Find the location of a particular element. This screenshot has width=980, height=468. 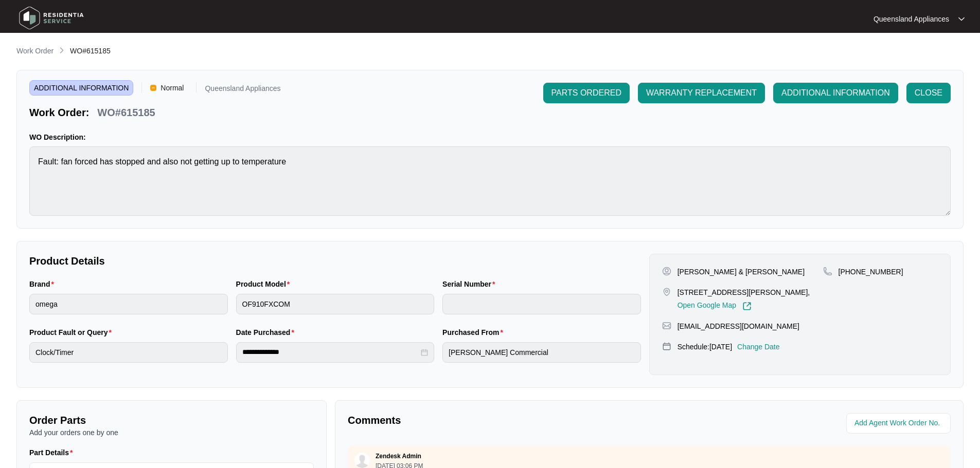

input: Brand is located at coordinates (129, 304).